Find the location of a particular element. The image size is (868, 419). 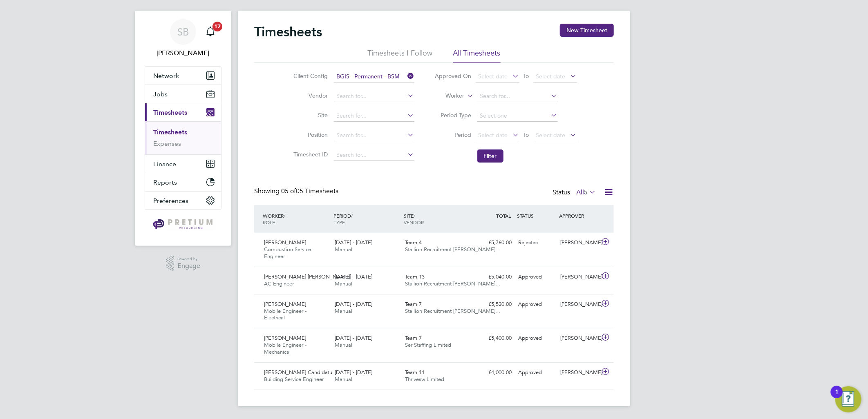

span: TYPE is located at coordinates (339, 222).